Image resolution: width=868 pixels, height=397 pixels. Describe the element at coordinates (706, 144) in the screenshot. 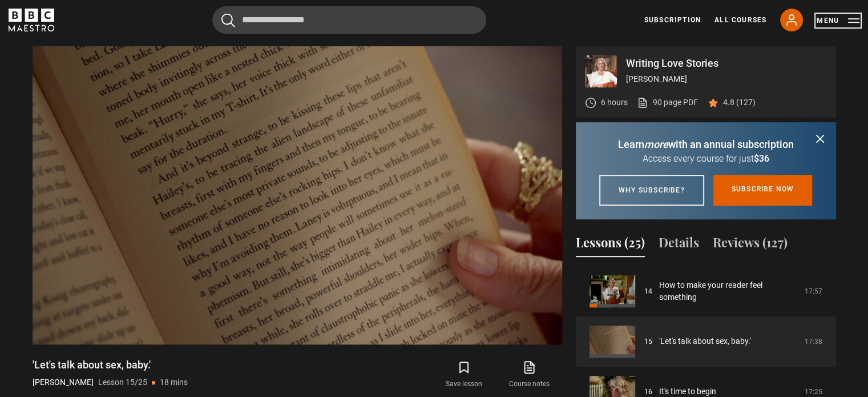

I see `p: Learn with an annual subscription` at that location.